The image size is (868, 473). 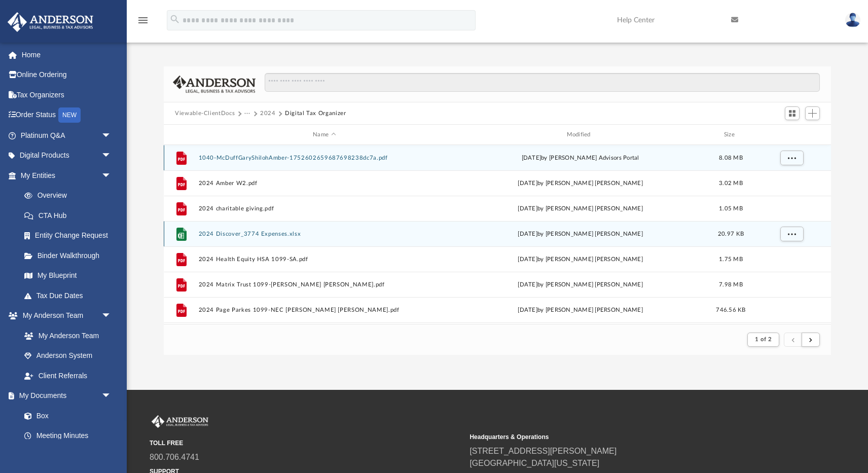 I want to click on a: Overview, so click(x=71, y=196).